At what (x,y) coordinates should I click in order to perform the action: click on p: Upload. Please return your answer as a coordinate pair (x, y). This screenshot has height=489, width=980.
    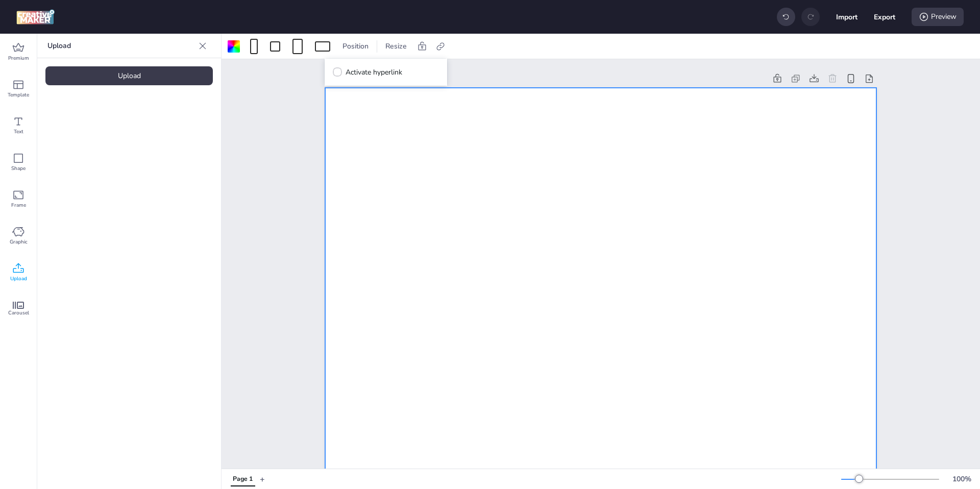
    Looking at the image, I should click on (121, 46).